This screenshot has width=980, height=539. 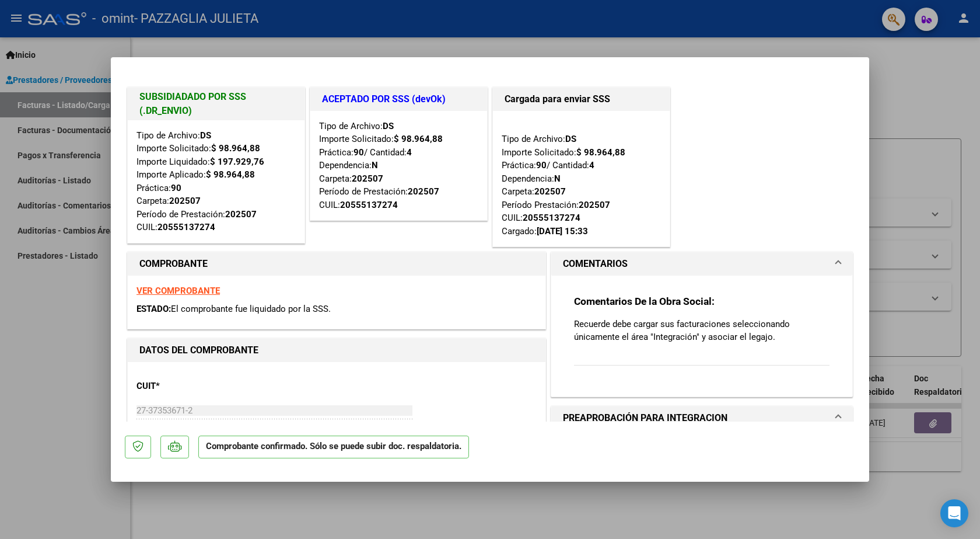 What do you see at coordinates (197, 386) in the screenshot?
I see `p: CUIT` at bounding box center [197, 386].